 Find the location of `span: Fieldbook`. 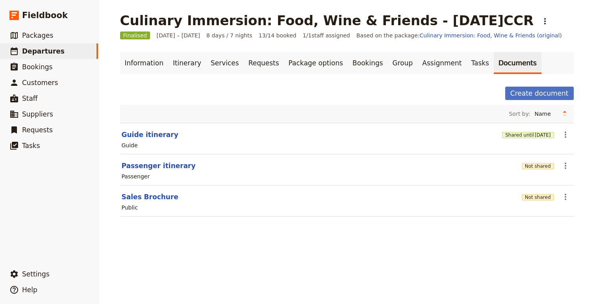

span: Fieldbook is located at coordinates (45, 15).